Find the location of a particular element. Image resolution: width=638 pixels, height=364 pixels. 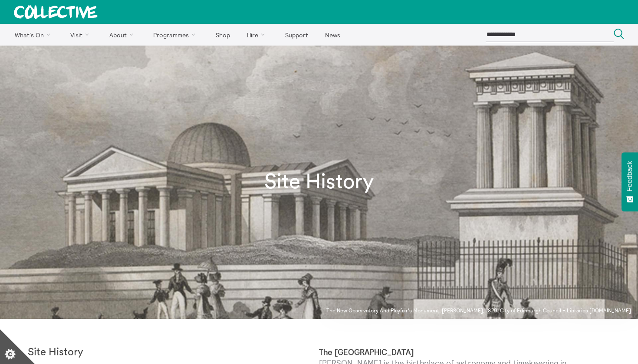

button: Feedback - Show survey is located at coordinates (630, 182).